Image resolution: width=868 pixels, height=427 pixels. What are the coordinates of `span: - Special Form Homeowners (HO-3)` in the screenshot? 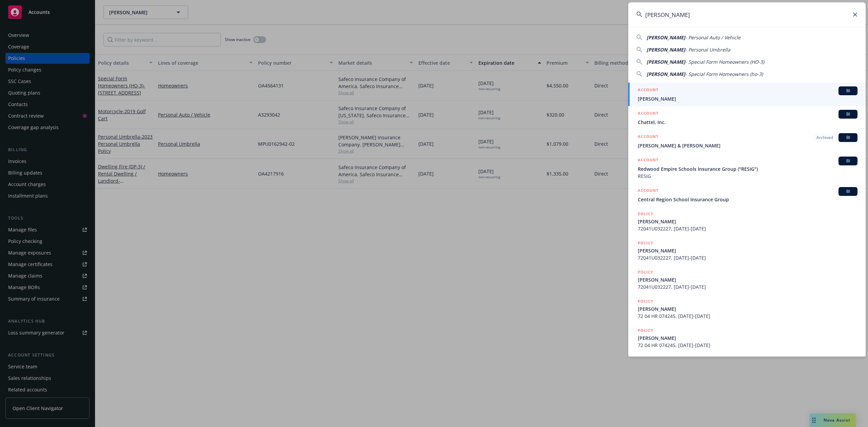 It's located at (725, 62).